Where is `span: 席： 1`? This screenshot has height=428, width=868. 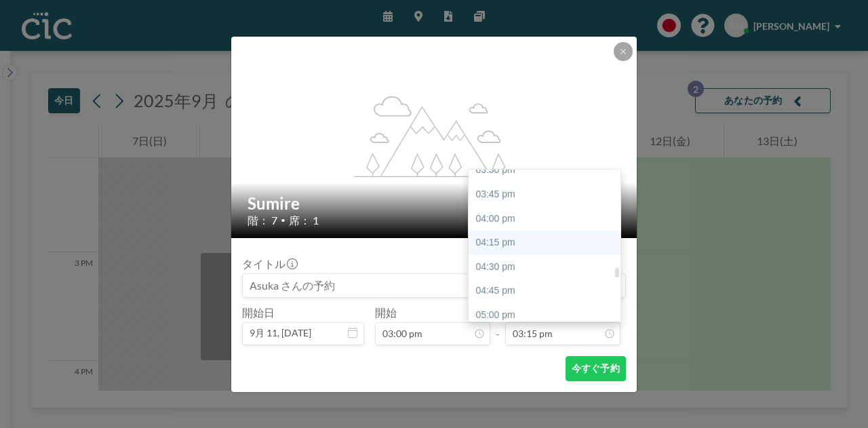
span: 席： 1 is located at coordinates (304, 220).